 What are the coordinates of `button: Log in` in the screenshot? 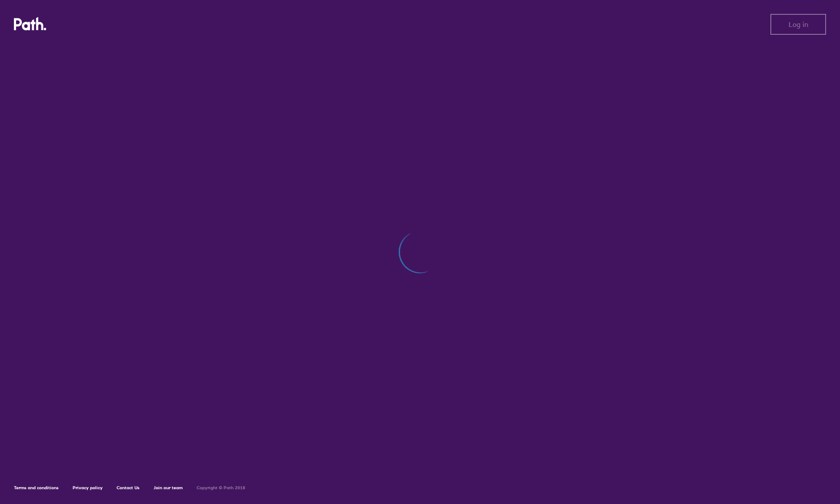 It's located at (798, 24).